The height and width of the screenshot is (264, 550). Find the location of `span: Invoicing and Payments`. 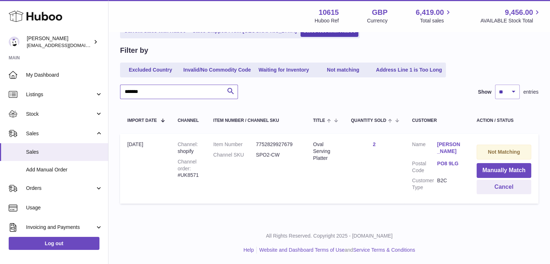

span: Invoicing and Payments is located at coordinates (60, 227).